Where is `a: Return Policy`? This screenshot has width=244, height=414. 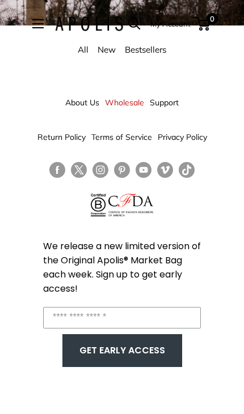 a: Return Policy is located at coordinates (61, 137).